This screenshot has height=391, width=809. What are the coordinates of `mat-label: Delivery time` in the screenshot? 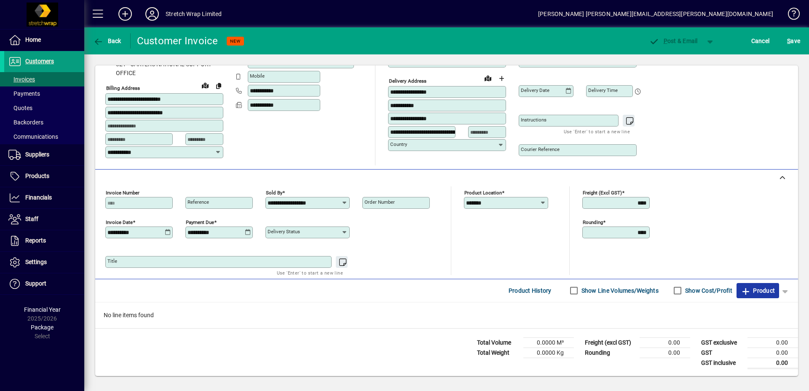 It's located at (603, 90).